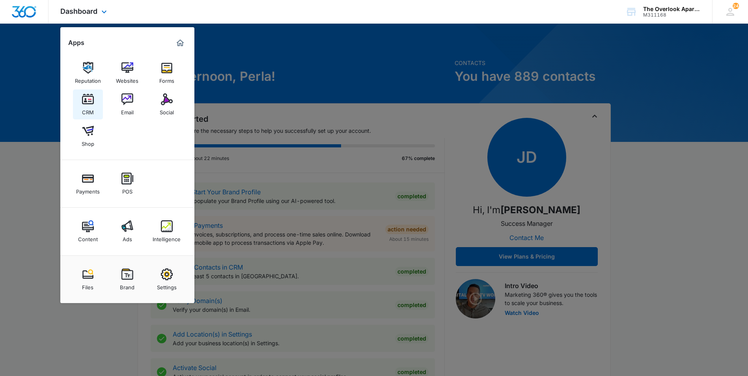  I want to click on div: CRM, so click(88, 110).